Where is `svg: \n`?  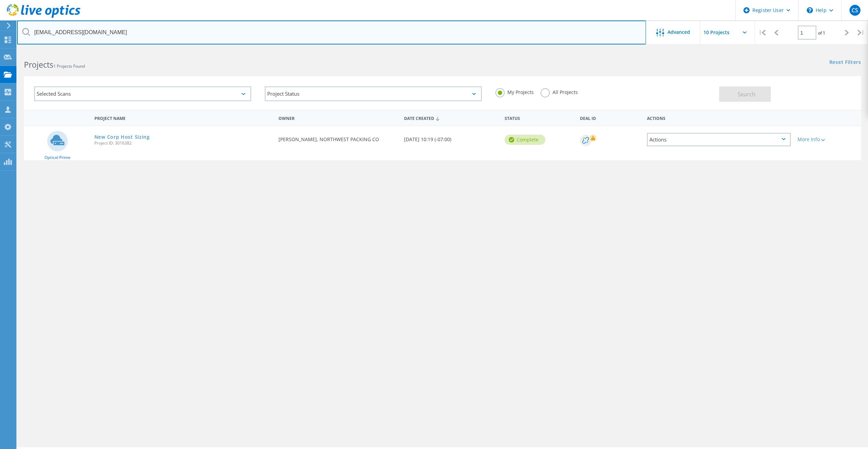
svg: \n is located at coordinates (809, 10).